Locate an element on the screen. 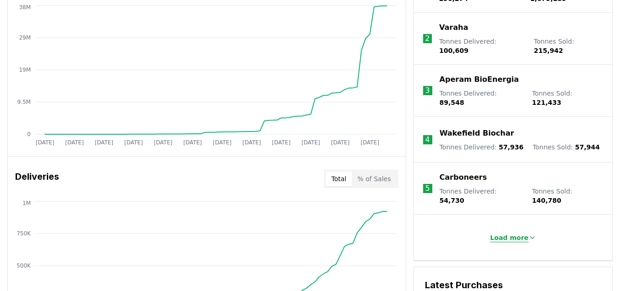 The height and width of the screenshot is (291, 620). p: Load more is located at coordinates (510, 237).